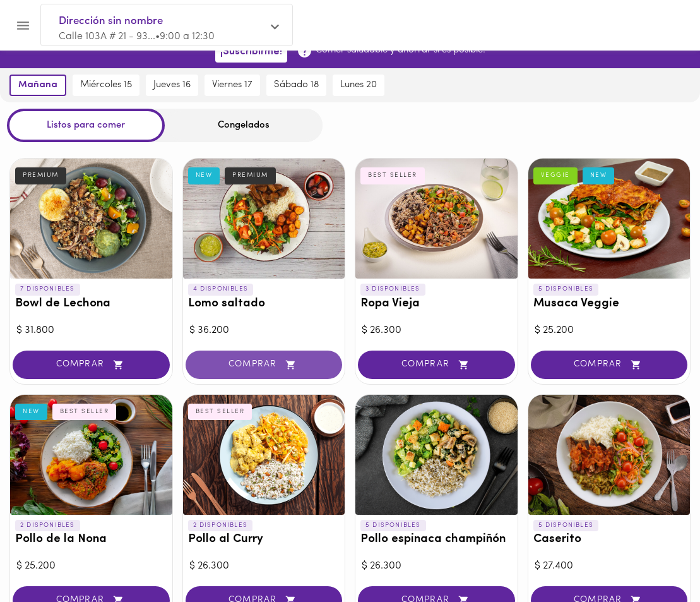  Describe the element at coordinates (171, 85) in the screenshot. I see `button: jueves 16` at that location.